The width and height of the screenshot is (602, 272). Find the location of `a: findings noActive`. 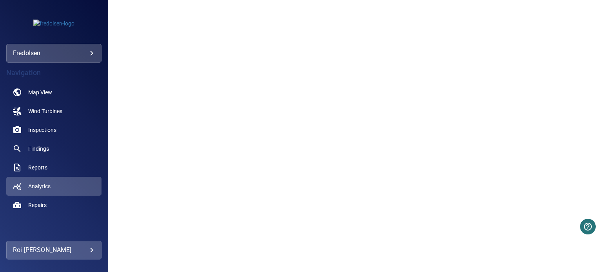

a: findings noActive is located at coordinates (54, 149).